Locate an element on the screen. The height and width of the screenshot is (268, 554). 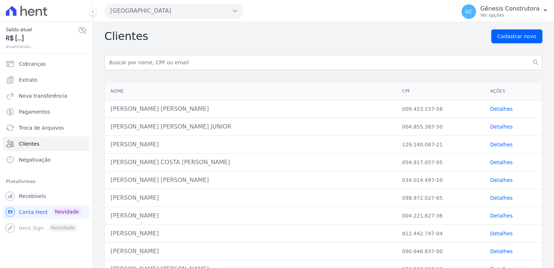
a: Clientes is located at coordinates (46, 144).